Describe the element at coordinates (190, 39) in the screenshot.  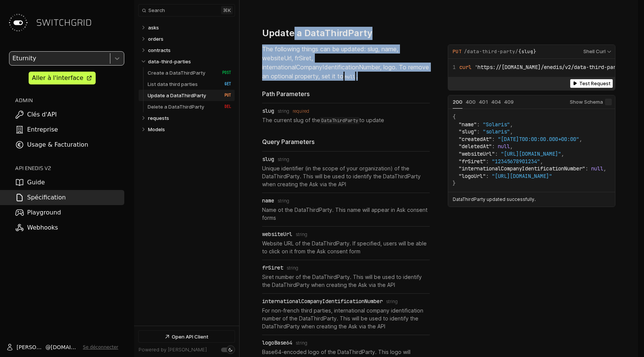
I see `a: orders` at that location.